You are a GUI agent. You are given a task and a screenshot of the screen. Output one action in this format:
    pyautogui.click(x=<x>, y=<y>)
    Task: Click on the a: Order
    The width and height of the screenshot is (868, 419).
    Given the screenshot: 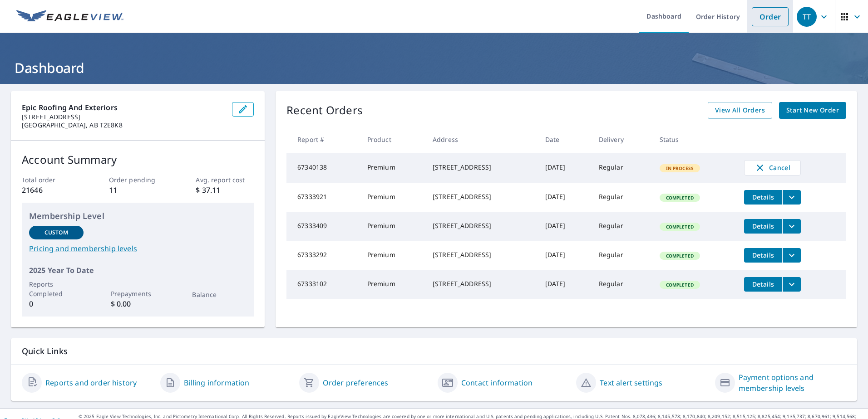 What is the action you would take?
    pyautogui.click(x=770, y=17)
    